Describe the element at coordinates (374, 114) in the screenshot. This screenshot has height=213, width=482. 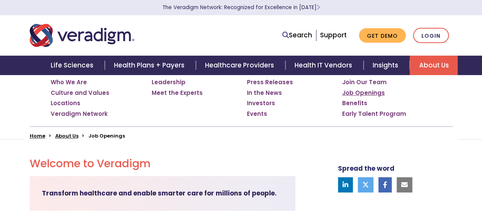
I see `a: Early Talent Program` at that location.